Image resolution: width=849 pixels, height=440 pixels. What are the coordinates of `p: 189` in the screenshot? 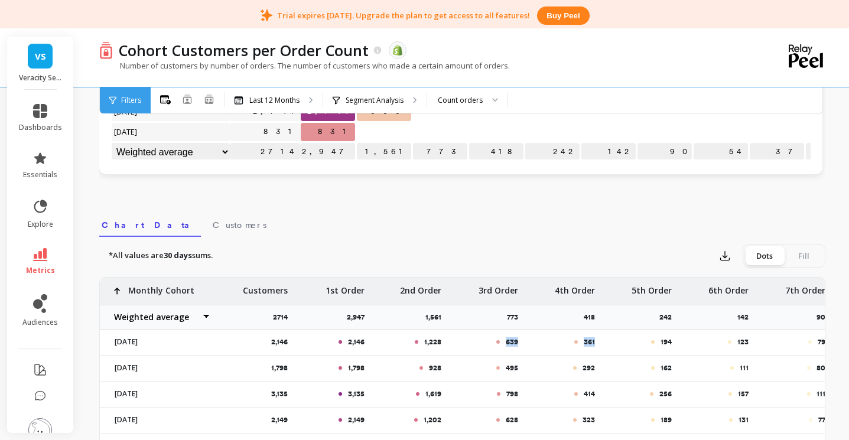 It's located at (666, 420).